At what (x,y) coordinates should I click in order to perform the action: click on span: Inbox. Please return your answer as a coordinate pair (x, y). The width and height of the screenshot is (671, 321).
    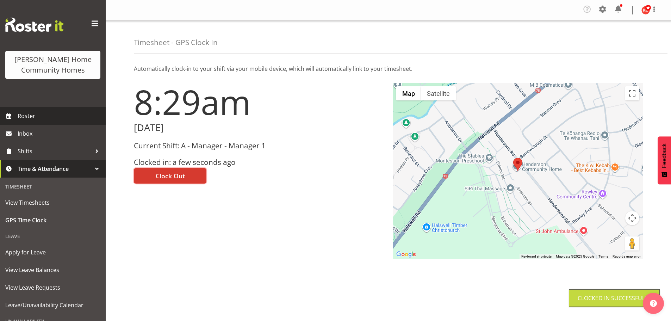
    Looking at the image, I should click on (60, 134).